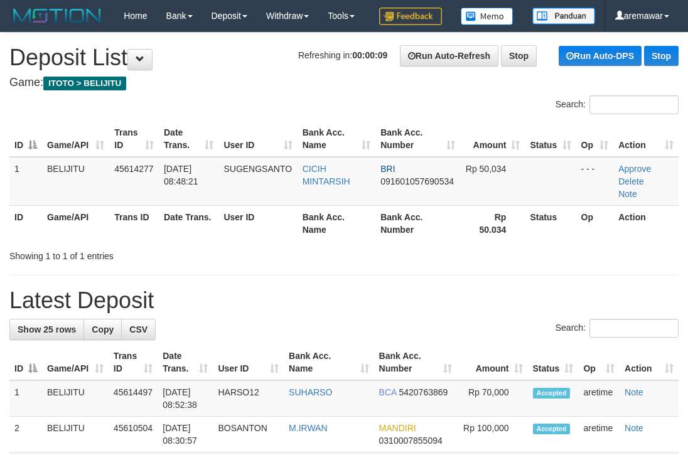 This screenshot has width=688, height=455. What do you see at coordinates (26, 435) in the screenshot?
I see `td: 2` at bounding box center [26, 435].